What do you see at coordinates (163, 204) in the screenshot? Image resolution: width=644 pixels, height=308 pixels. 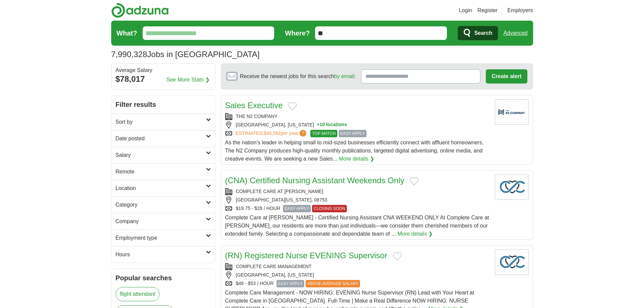 I see `a: Category` at bounding box center [163, 204].